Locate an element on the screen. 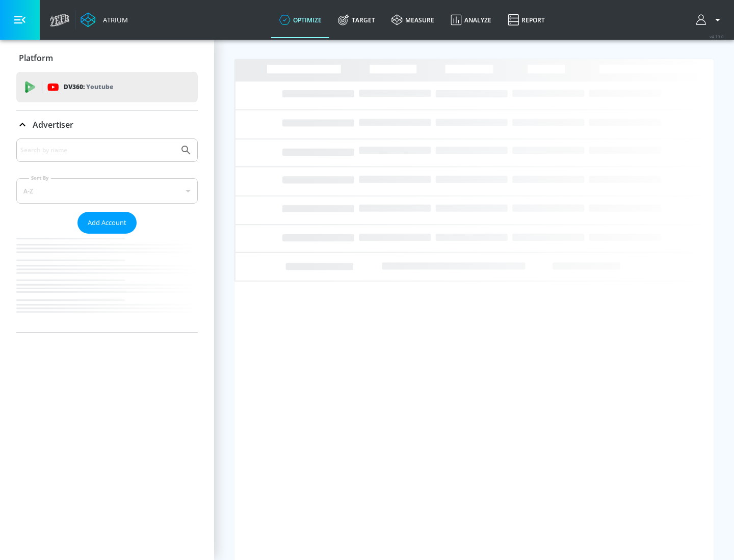 Image resolution: width=734 pixels, height=560 pixels. button: Add Account is located at coordinates (107, 222).